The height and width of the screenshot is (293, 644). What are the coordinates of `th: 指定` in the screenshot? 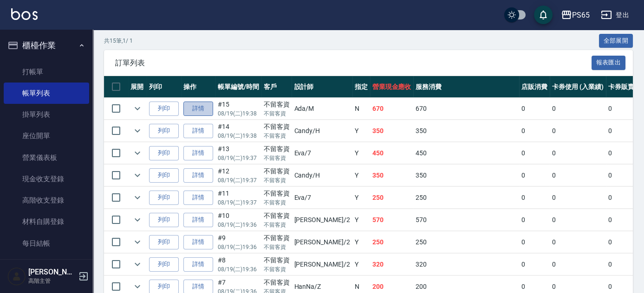 It's located at (362, 87).